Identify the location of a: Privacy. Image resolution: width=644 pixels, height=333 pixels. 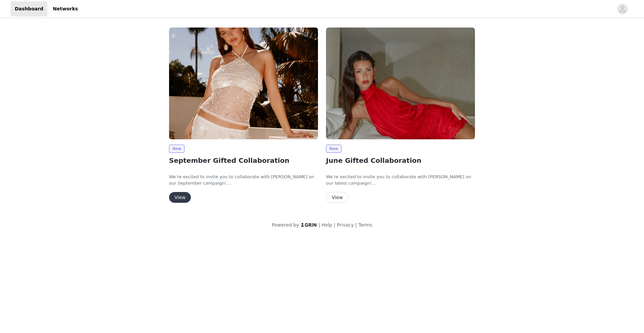
(345, 225).